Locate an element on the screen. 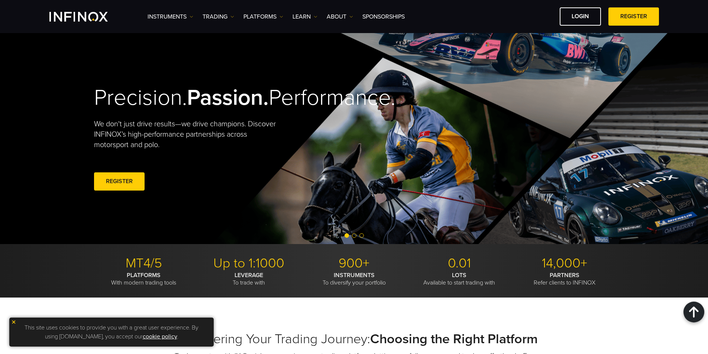  strong: PLATFORMS is located at coordinates (143, 275).